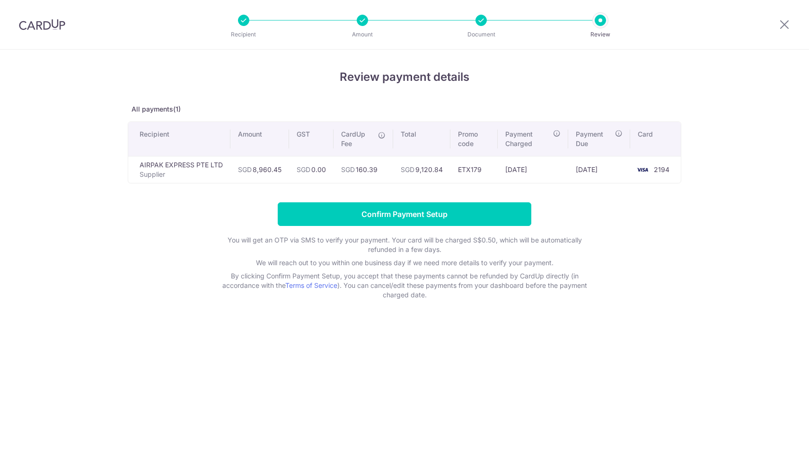 The height and width of the screenshot is (459, 809). I want to click on img: CardUp, so click(42, 25).